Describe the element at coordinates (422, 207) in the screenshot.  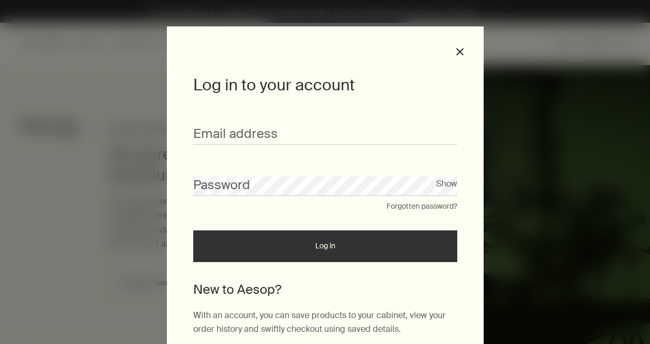
I see `button: Forgotten password?` at that location.